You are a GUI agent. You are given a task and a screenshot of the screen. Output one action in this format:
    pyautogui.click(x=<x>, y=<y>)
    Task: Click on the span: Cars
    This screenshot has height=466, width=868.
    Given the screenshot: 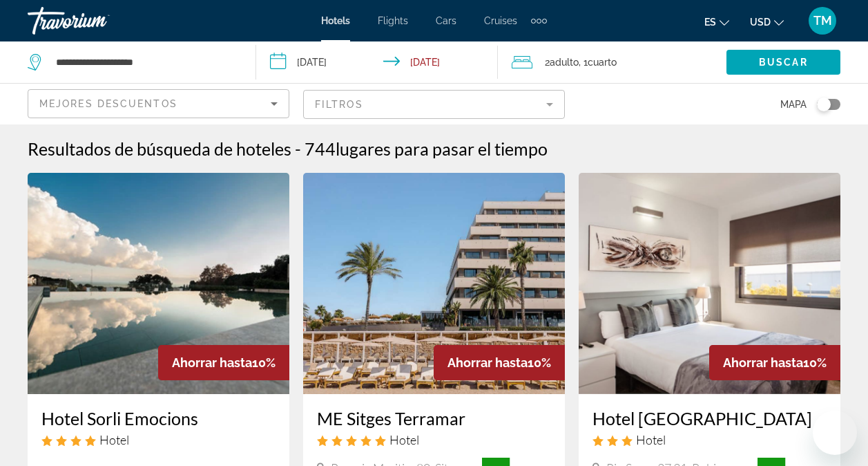 What is the action you would take?
    pyautogui.click(x=446, y=21)
    